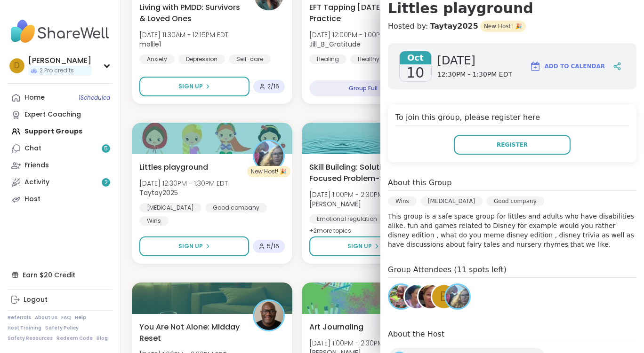 This screenshot has height=353, width=644. I want to click on span: You Are Not Alone: Midday Reset, so click(191, 333).